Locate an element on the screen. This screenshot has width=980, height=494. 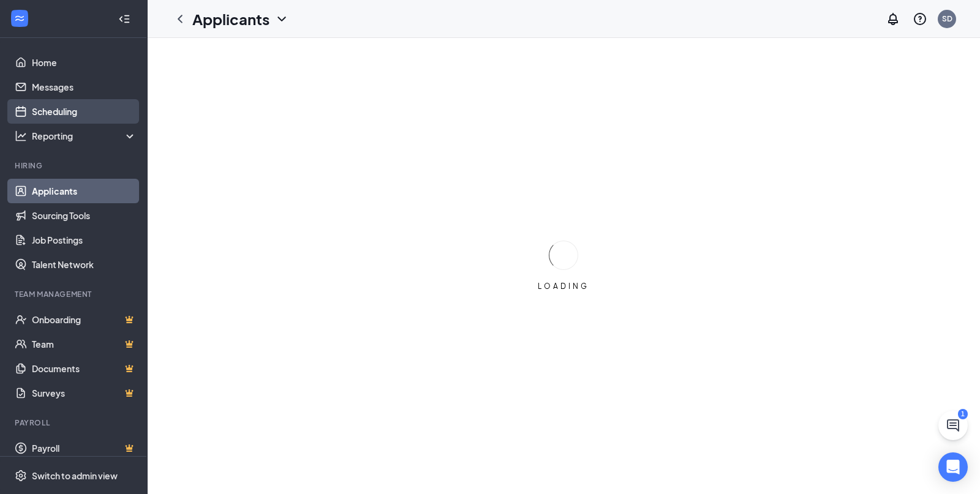
h1: Applicants is located at coordinates (231, 19).